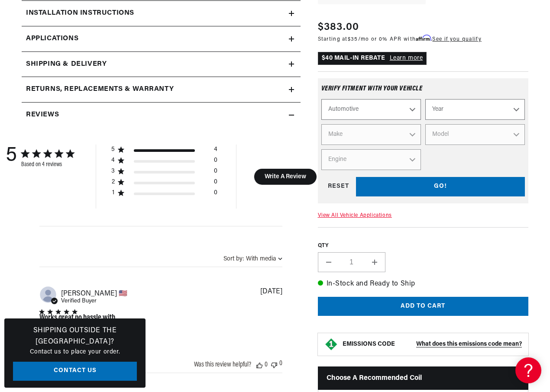 The image size is (550, 392). Describe the element at coordinates (259, 364) in the screenshot. I see `div: Vote up` at that location.